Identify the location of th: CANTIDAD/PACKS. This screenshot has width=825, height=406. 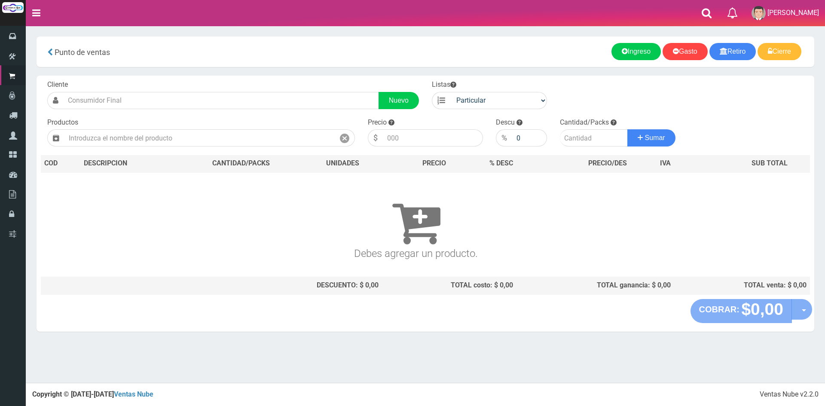
(241, 164).